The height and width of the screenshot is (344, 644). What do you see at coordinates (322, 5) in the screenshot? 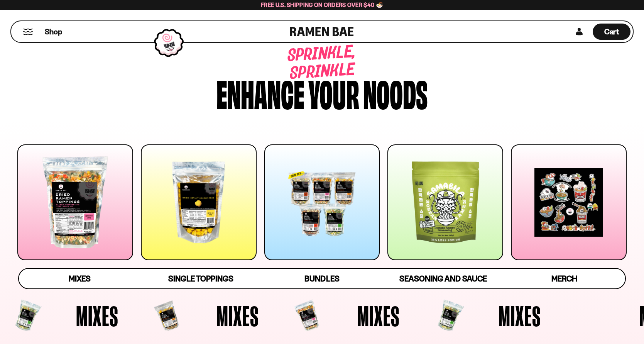
I see `span: Free U.S. Shipping on Orders over $40 🍜` at bounding box center [322, 5].